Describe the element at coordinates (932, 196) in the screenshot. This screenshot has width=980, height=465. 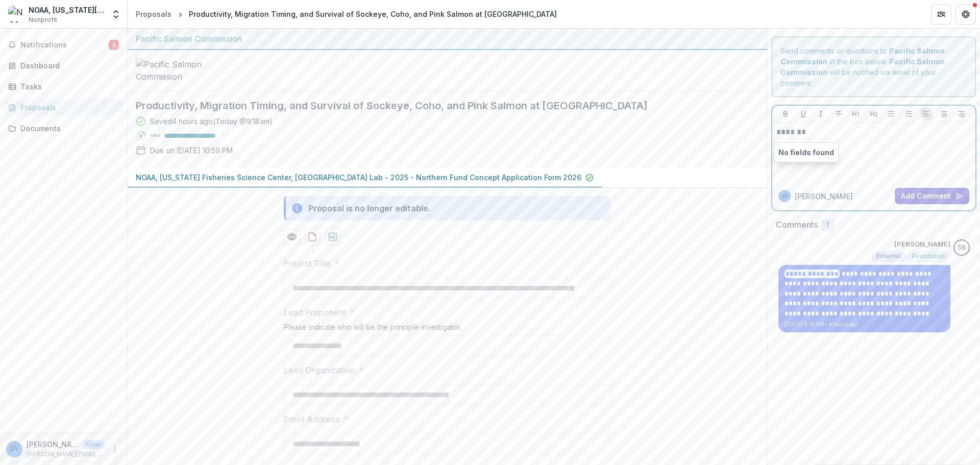
I see `button: Add Comment` at that location.